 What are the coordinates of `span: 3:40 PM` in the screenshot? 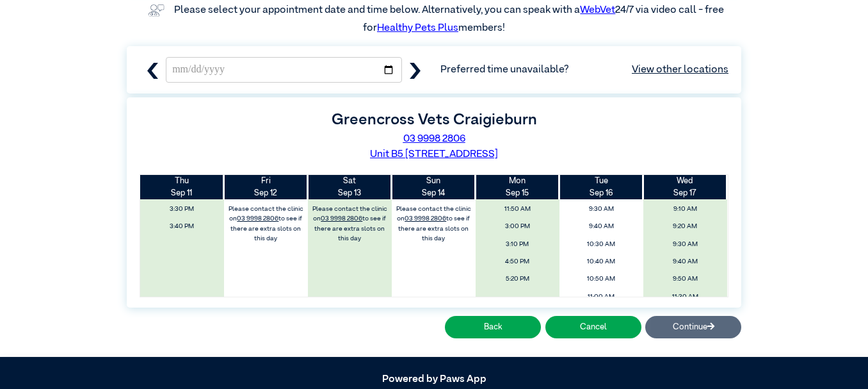 It's located at (183, 226).